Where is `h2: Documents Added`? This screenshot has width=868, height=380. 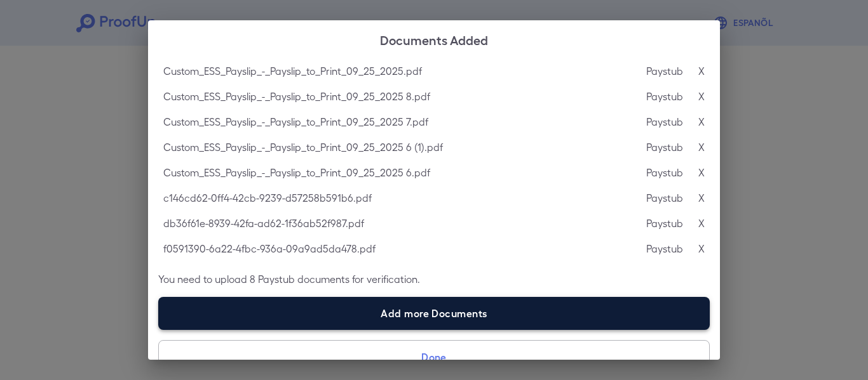 h2: Documents Added is located at coordinates (434, 39).